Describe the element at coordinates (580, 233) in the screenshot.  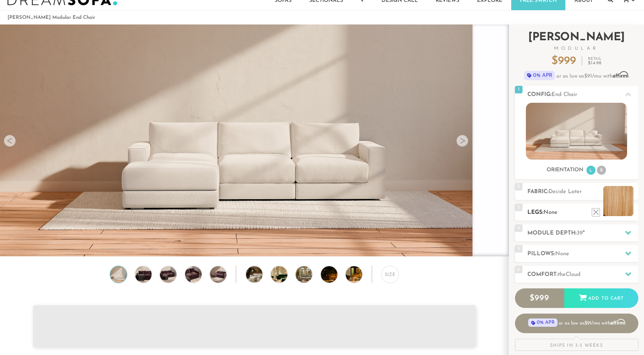
I see `span: 39` at that location.